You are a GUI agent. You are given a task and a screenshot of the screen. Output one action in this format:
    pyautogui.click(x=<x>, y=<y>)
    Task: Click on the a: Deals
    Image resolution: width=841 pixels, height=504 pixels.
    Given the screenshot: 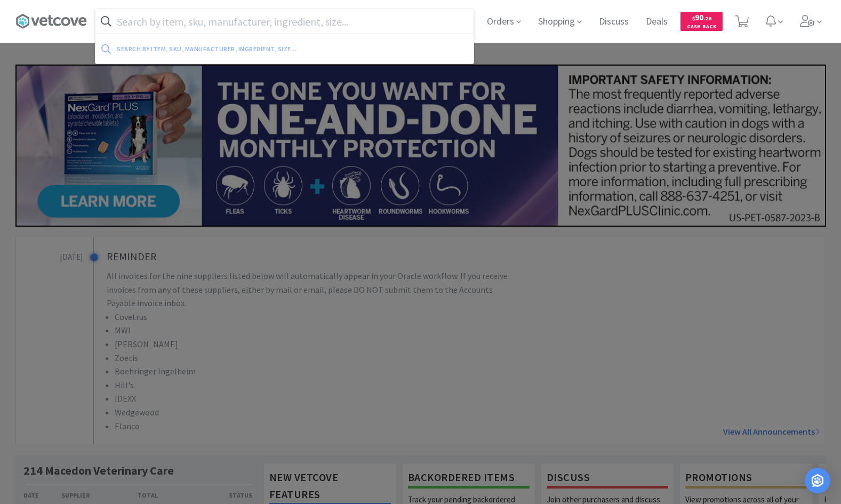 What is the action you would take?
    pyautogui.click(x=657, y=22)
    